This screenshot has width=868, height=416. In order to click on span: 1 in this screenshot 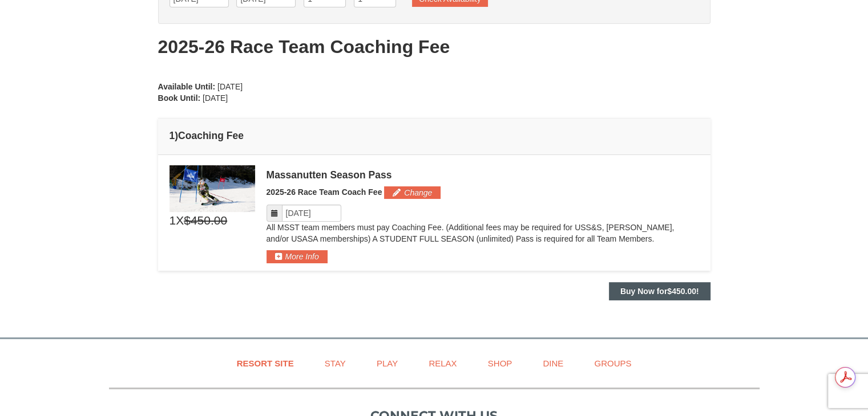, I will do `click(173, 220)`.